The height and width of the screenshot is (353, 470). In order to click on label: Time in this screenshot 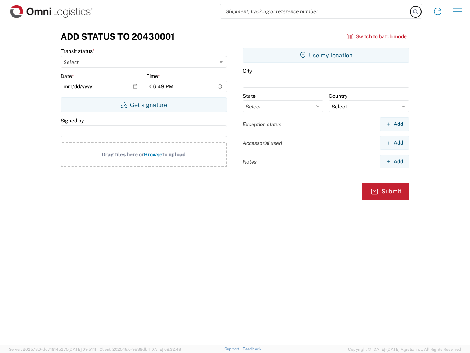, I will do `click(153, 76)`.